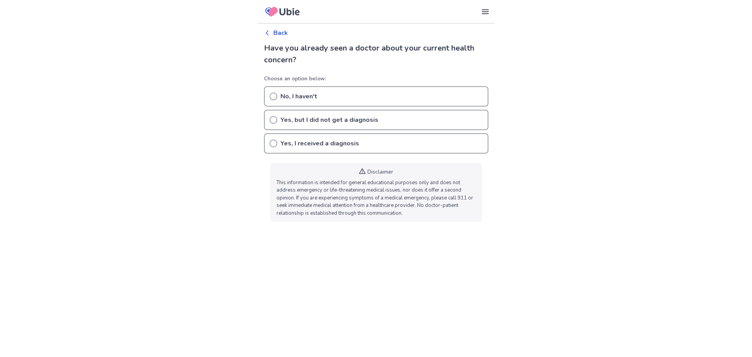 Image resolution: width=752 pixels, height=357 pixels. I want to click on p: Back, so click(281, 33).